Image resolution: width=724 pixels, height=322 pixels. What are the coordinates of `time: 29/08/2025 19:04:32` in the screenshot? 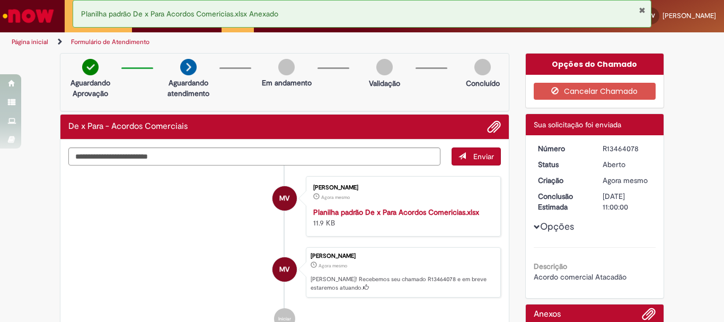 It's located at (335, 197).